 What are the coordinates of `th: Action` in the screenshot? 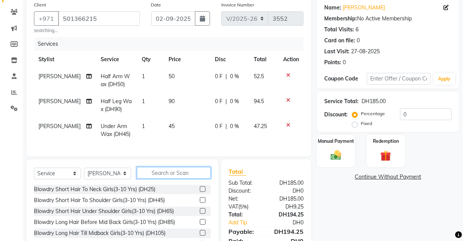 It's located at (291, 59).